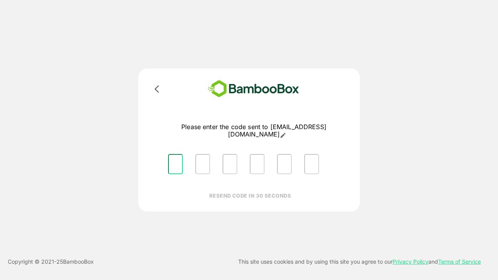  Describe the element at coordinates (257, 164) in the screenshot. I see `input: Please enter OTP character 4` at that location.